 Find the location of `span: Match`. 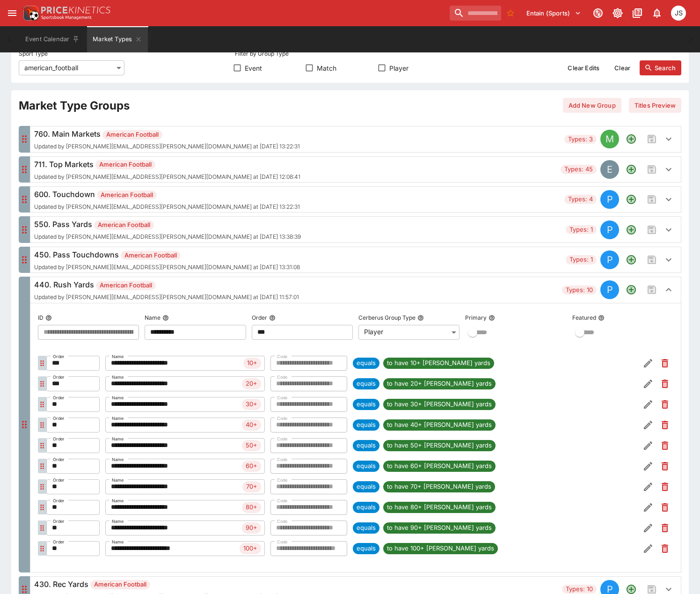

span: Match is located at coordinates (327, 68).